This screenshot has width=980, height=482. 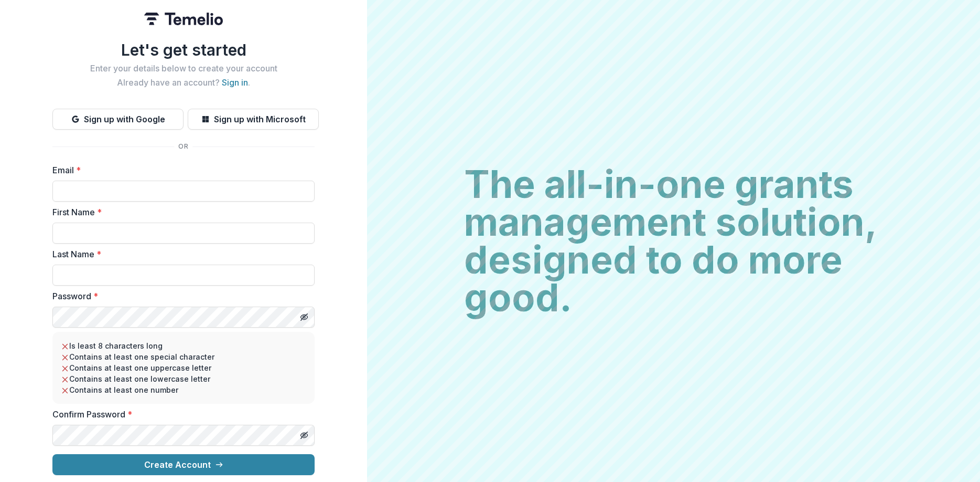 What do you see at coordinates (184, 50) in the screenshot?
I see `h1: Let's get started` at bounding box center [184, 50].